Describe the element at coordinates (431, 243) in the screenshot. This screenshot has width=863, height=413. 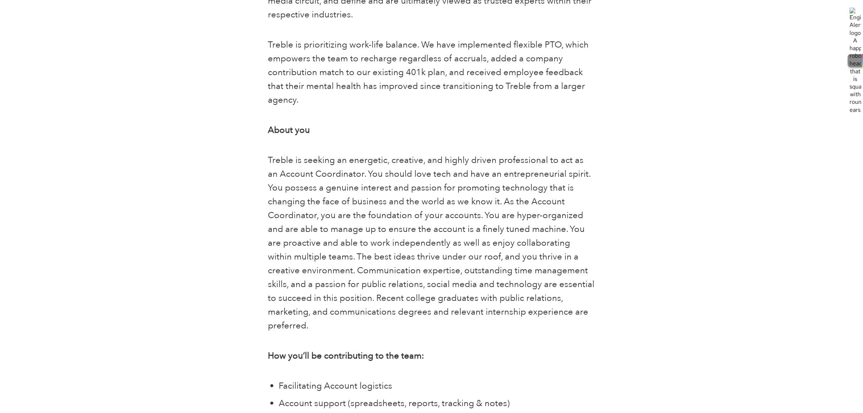
I see `span: Treble is seeking an energetic, creative, and highly driven professional to act as an Account Coo...` at that location.